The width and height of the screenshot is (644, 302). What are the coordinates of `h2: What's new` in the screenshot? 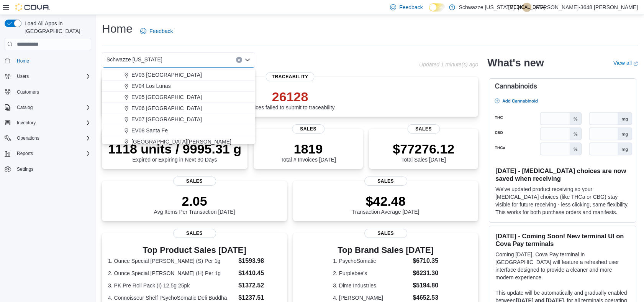 It's located at (515, 63).